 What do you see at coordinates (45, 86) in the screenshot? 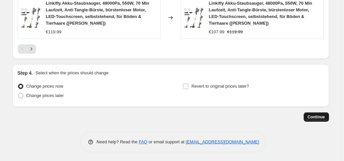
I see `span: Change prices now` at bounding box center [45, 86].